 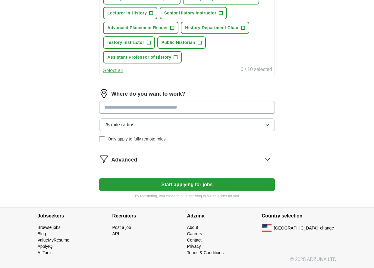 I want to click on span: history instructor, so click(x=126, y=42).